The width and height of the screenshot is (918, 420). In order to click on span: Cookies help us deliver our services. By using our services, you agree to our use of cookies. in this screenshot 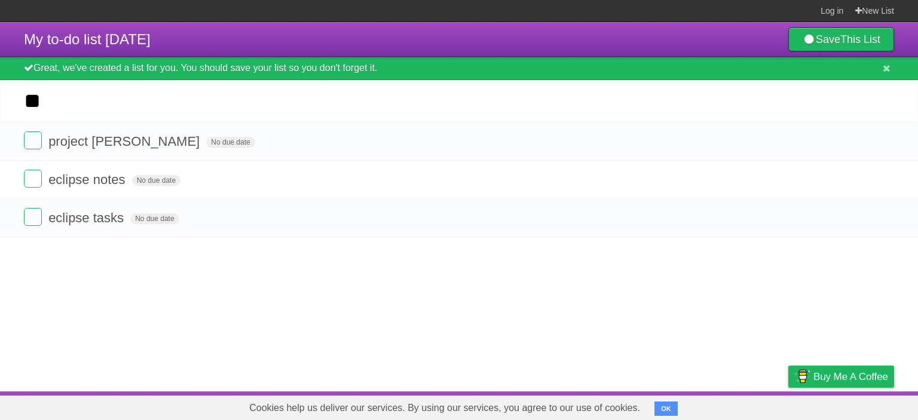, I will do `click(444, 408)`.